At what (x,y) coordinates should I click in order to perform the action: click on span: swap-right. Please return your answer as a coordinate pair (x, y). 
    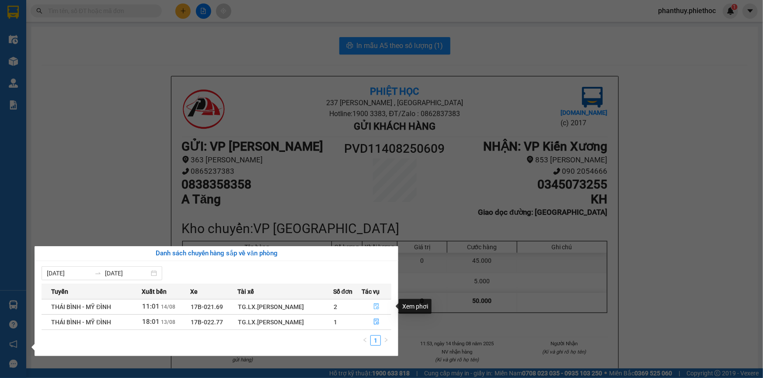
    Looking at the image, I should click on (98, 274).